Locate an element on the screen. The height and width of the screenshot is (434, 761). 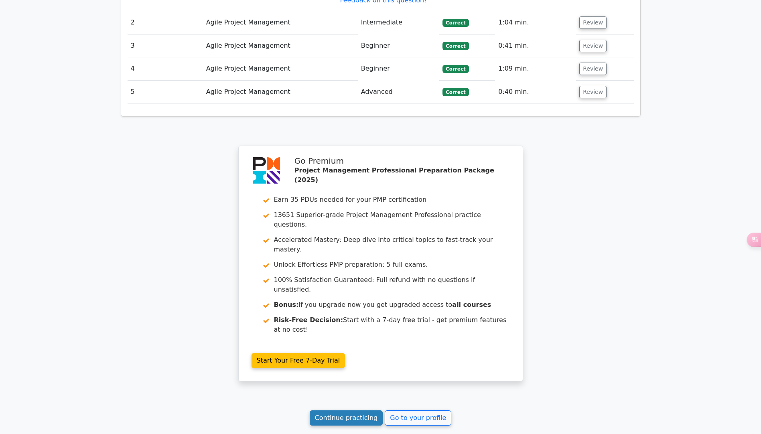
td: Intermediate is located at coordinates (398, 22).